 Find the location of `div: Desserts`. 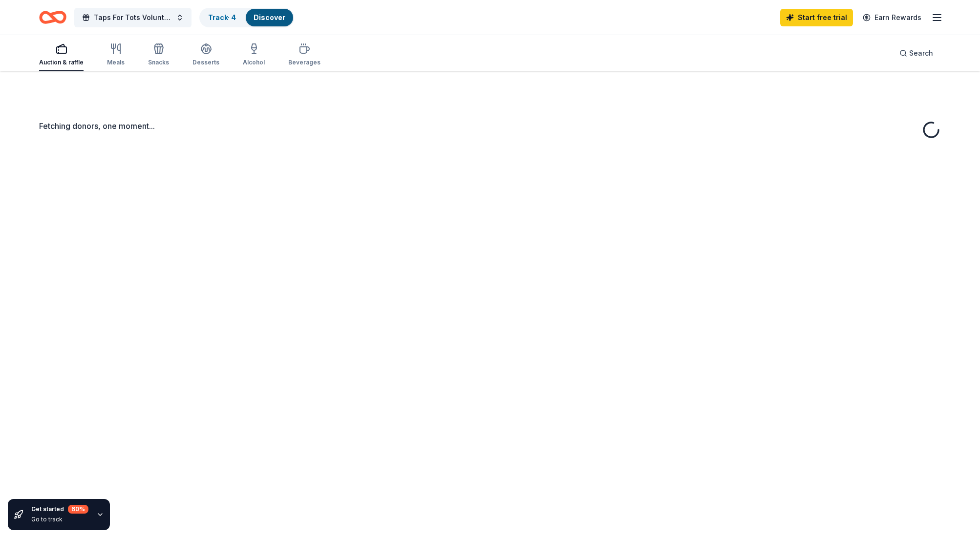

div: Desserts is located at coordinates (206, 62).